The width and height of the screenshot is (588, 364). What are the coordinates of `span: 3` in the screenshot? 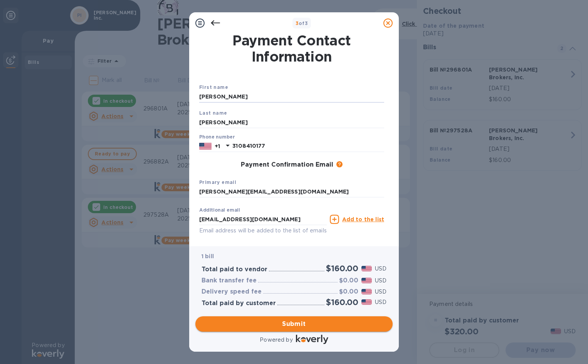 It's located at (297, 23).